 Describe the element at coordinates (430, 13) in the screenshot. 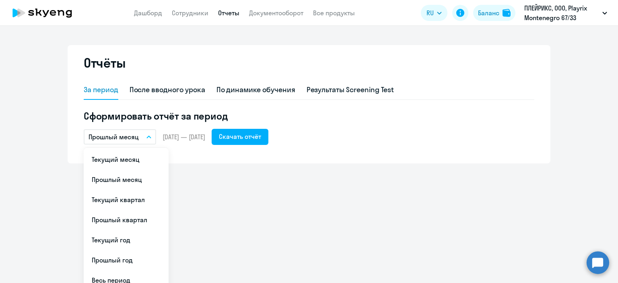

I see `span: RU` at that location.